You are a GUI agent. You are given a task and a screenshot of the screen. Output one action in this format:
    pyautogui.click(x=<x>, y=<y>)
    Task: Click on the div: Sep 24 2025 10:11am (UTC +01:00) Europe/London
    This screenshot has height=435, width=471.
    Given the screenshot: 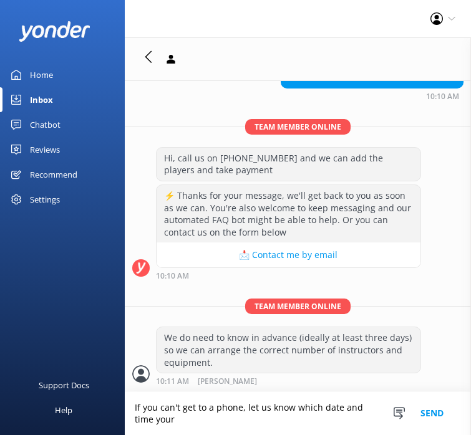 What is the action you would take?
    pyautogui.click(x=288, y=381)
    